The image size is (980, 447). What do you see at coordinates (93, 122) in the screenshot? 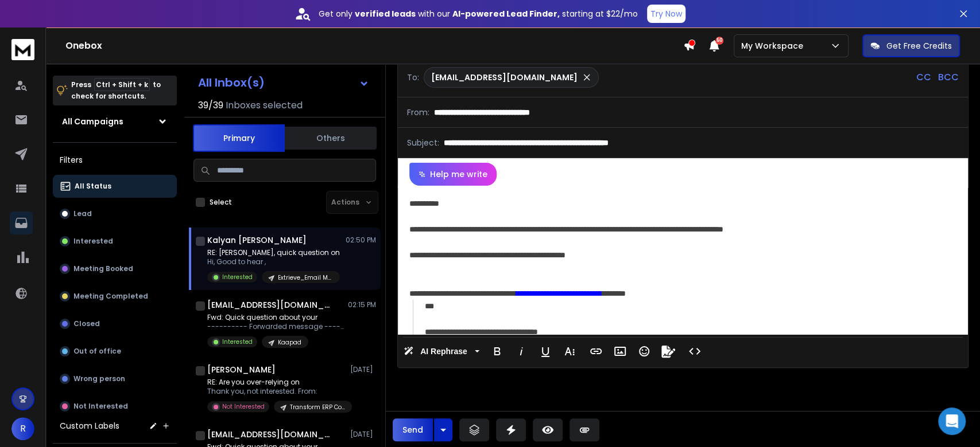
I see `h1: All Campaigns` at bounding box center [93, 122].